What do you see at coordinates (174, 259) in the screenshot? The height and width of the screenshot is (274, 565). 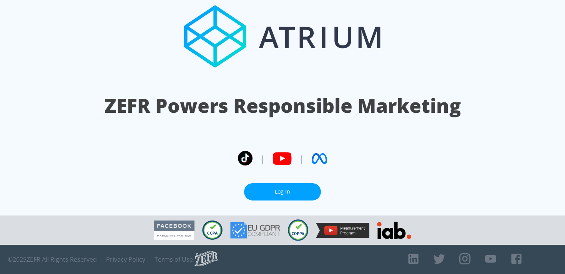 I see `a: Terms of Use` at bounding box center [174, 259].